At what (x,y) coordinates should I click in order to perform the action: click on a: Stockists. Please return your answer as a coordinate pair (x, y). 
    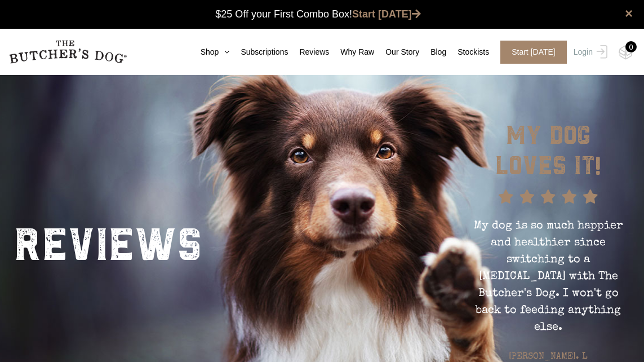
    Looking at the image, I should click on (468, 52).